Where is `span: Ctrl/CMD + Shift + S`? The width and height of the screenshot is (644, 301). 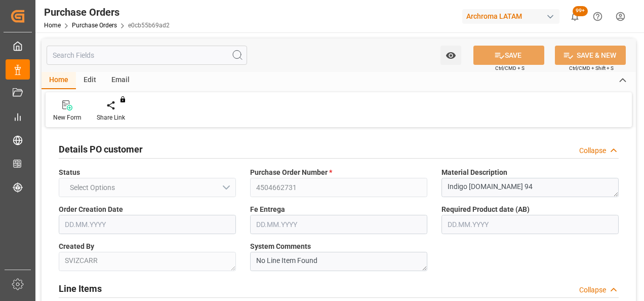 span: Ctrl/CMD + Shift + S is located at coordinates (592, 68).